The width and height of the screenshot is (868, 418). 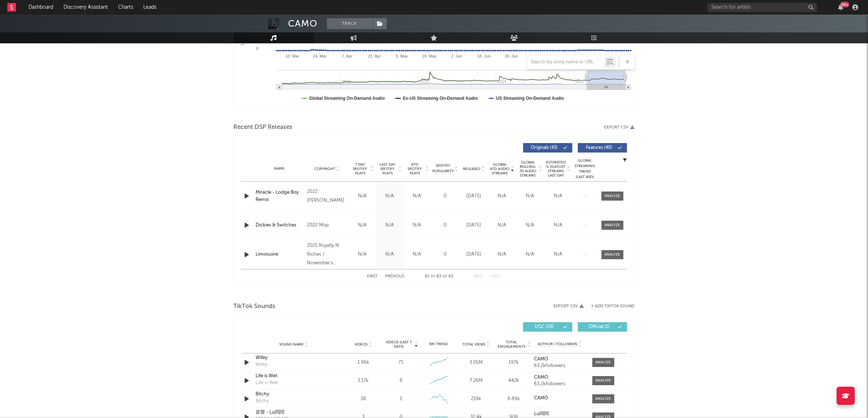 What do you see at coordinates (279, 225) in the screenshot?
I see `div: Dickies & Switches` at bounding box center [279, 225].